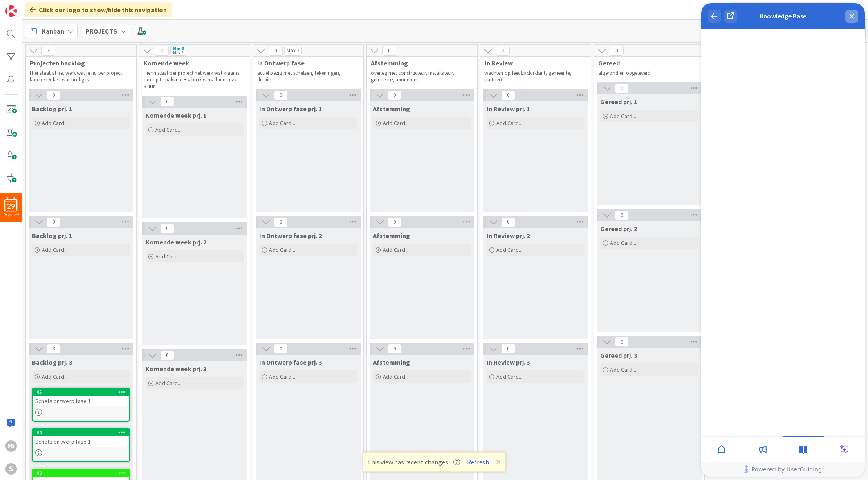 The height and width of the screenshot is (480, 868). What do you see at coordinates (101, 31) in the screenshot?
I see `b: PROJECTS` at bounding box center [101, 31].